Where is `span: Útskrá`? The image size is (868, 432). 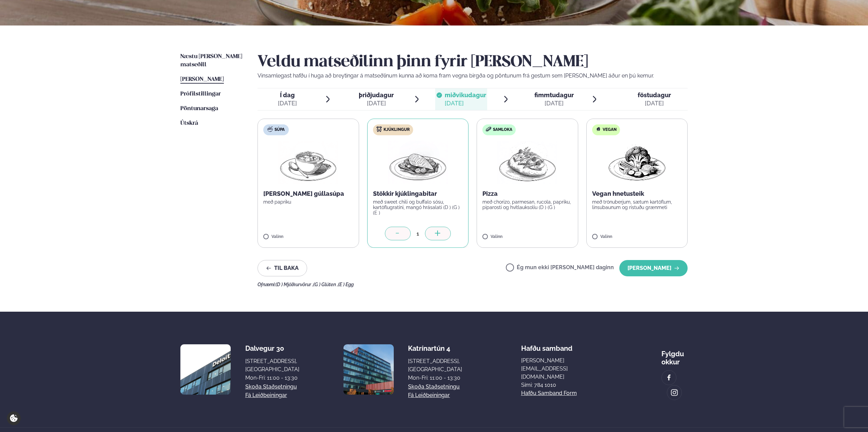
span: Útskrá is located at coordinates (189, 123).